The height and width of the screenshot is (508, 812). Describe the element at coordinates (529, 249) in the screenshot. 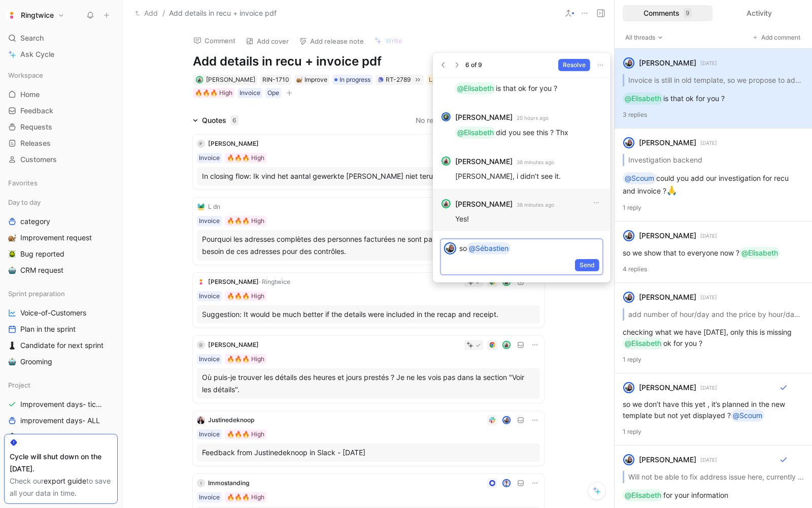

I see `p: so` at that location.